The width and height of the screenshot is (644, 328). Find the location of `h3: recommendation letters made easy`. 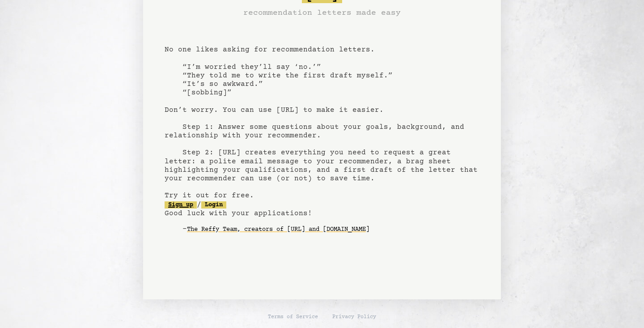

h3: recommendation letters made easy is located at coordinates (322, 13).